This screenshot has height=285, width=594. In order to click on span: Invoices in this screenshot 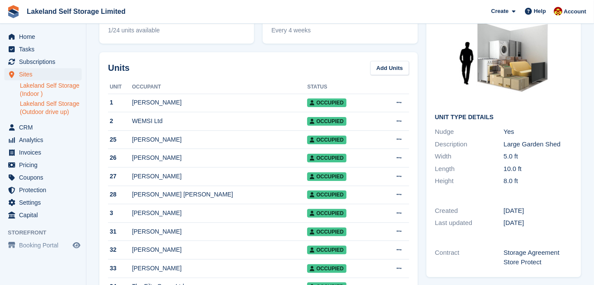, I will do `click(45, 153)`.